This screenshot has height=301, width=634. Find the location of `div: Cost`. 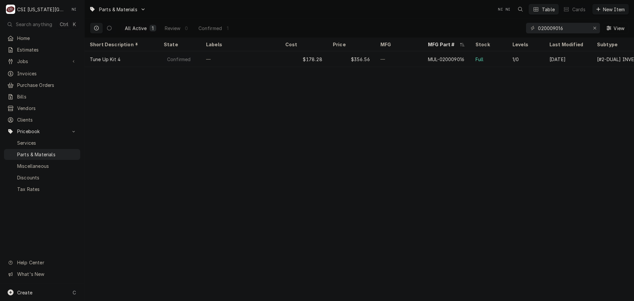

div: Cost is located at coordinates (303, 44).